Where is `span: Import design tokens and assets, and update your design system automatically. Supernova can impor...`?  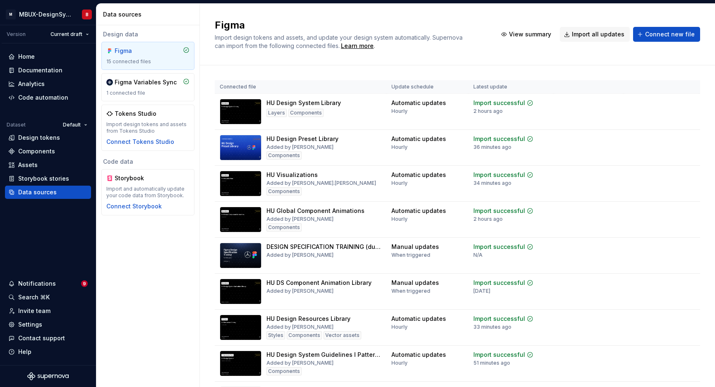
span: Import design tokens and assets, and update your design system automatically. Supernova can impor... is located at coordinates (339, 41).